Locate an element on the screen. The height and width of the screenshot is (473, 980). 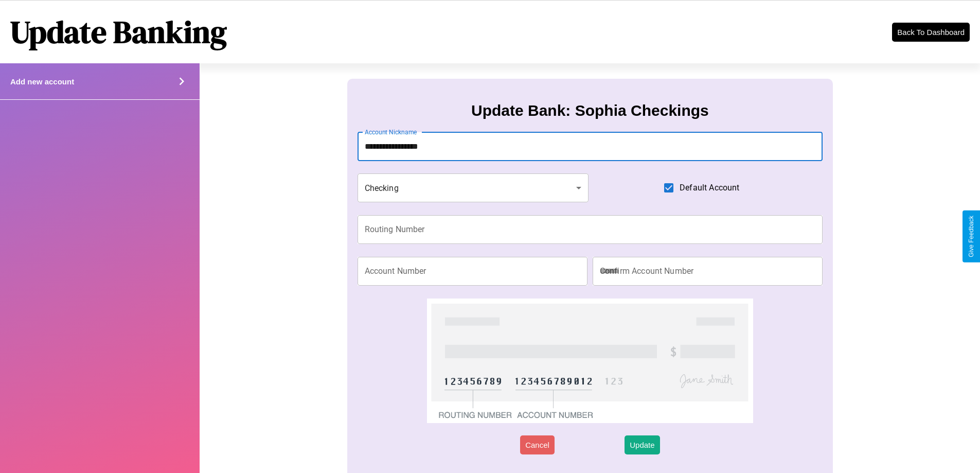
div: Give Feedback is located at coordinates (971, 236).